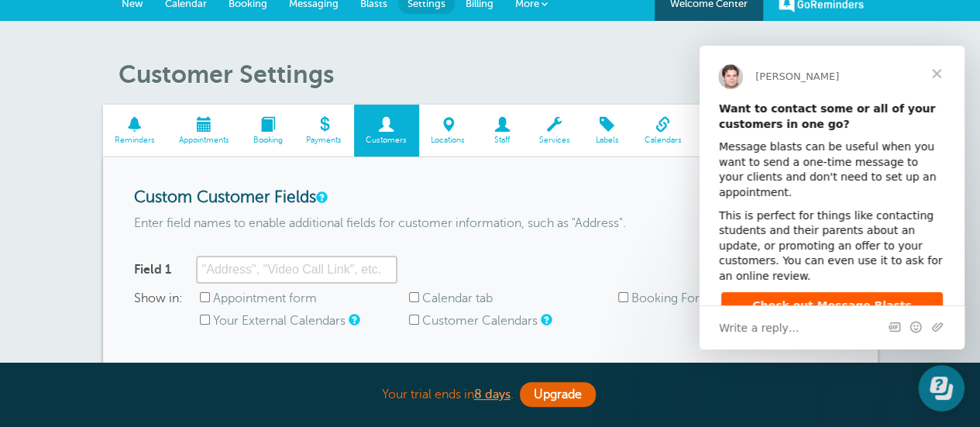 Image resolution: width=980 pixels, height=427 pixels. What do you see at coordinates (387, 140) in the screenshot?
I see `span: Customers` at bounding box center [387, 140].